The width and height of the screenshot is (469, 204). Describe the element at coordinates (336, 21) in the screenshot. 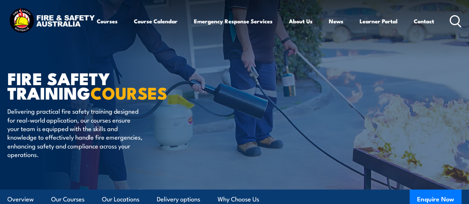

I see `a: News` at that location.